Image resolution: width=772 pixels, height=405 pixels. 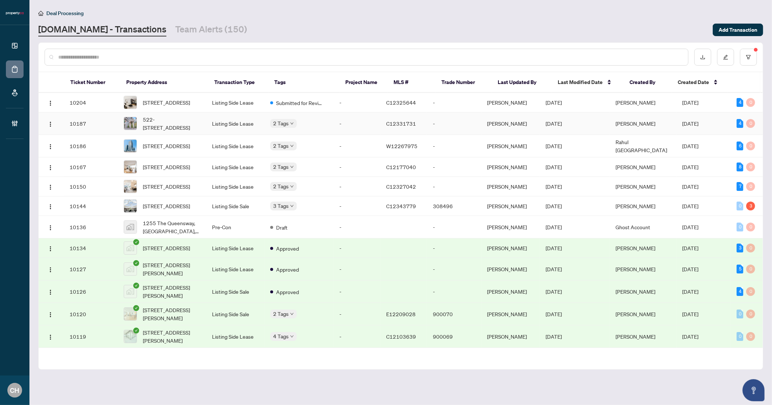 I want to click on td: 10119, so click(x=91, y=336).